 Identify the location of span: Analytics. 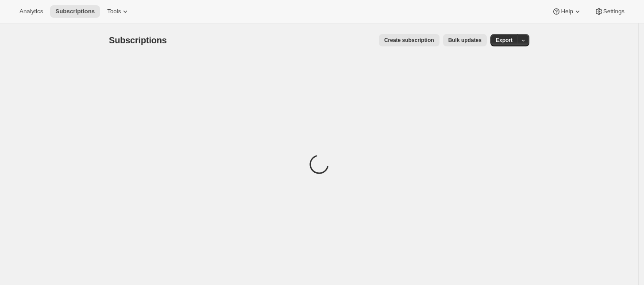
(31, 12).